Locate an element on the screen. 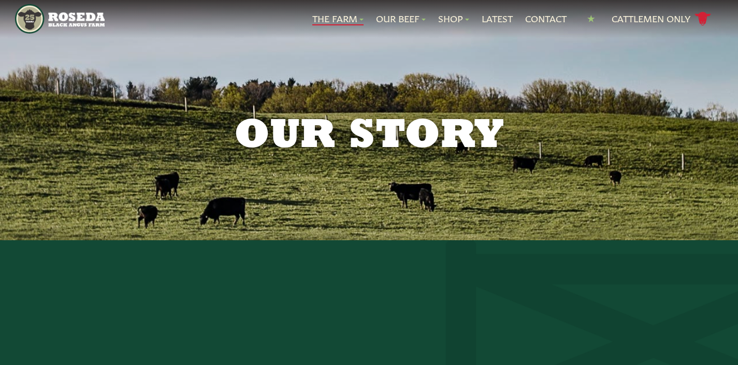  a: The Farm is located at coordinates (338, 19).